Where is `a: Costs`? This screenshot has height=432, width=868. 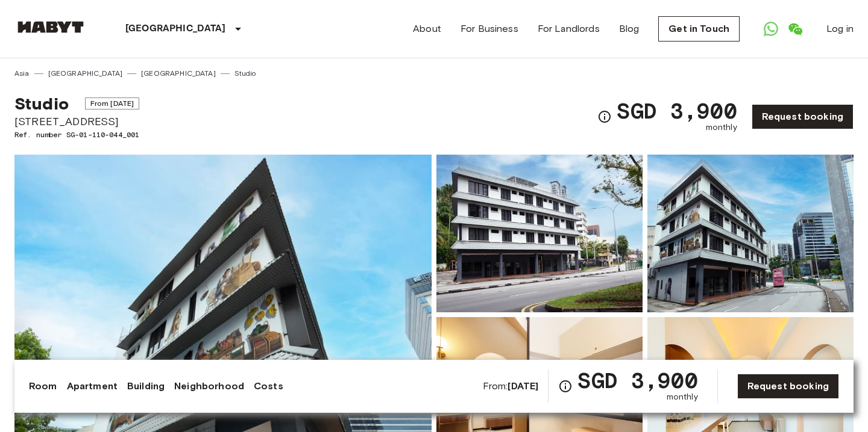
a: Costs is located at coordinates (268, 386).